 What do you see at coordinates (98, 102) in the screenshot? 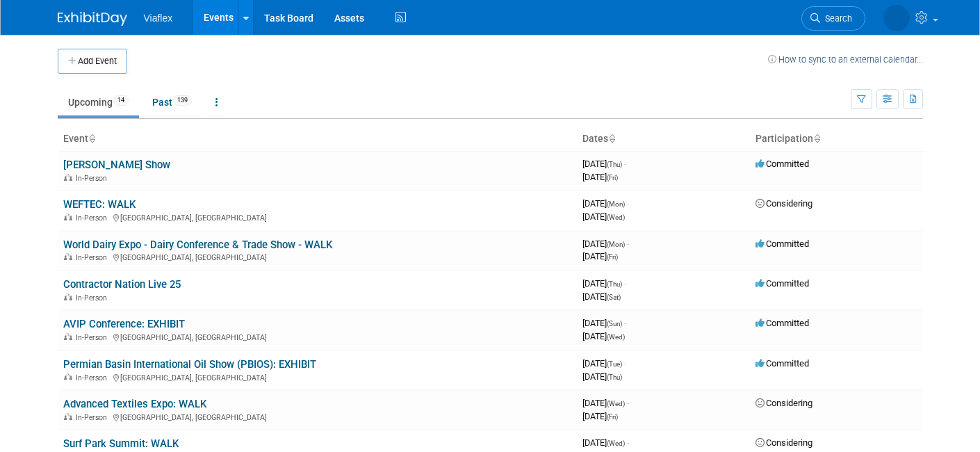
I see `a: Upcoming14` at bounding box center [98, 102].